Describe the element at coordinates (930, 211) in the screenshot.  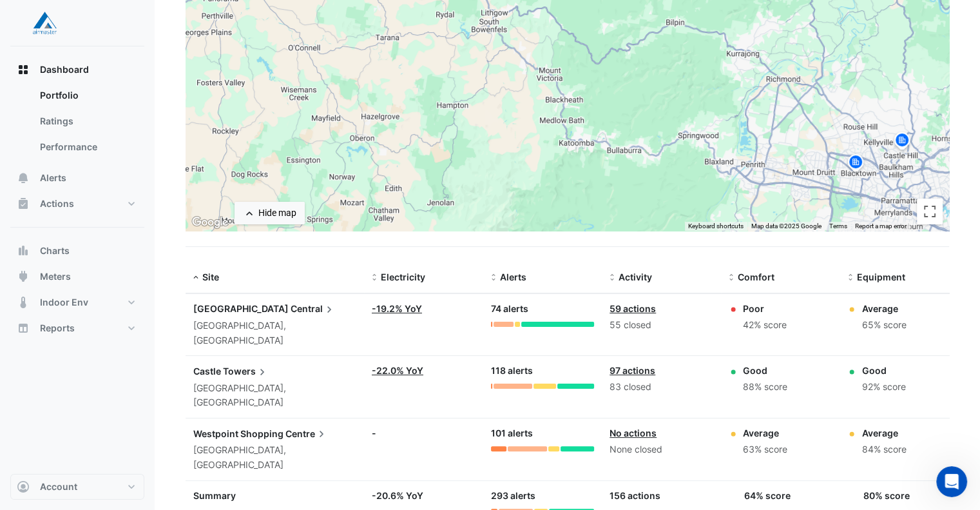
I see `button: Toggle fullscreen view` at that location.